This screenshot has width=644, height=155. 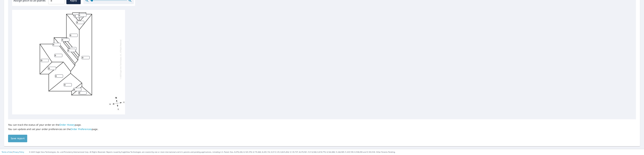 I want to click on a: Order Preferences, so click(x=81, y=129).